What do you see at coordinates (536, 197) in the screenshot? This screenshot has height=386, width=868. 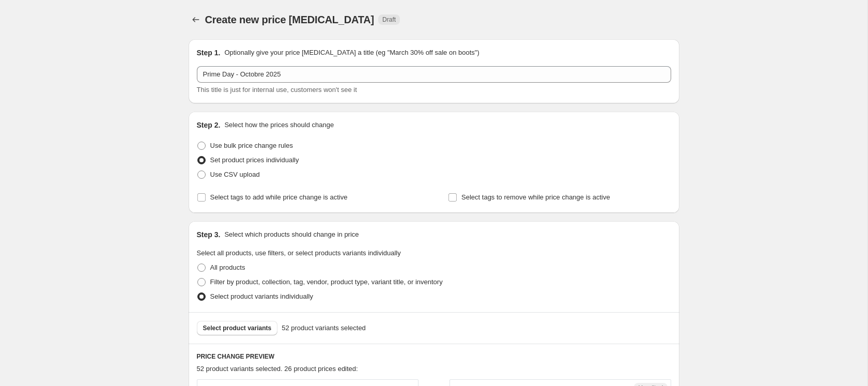 I see `span: Select tags to remove while price change is active` at bounding box center [536, 197].